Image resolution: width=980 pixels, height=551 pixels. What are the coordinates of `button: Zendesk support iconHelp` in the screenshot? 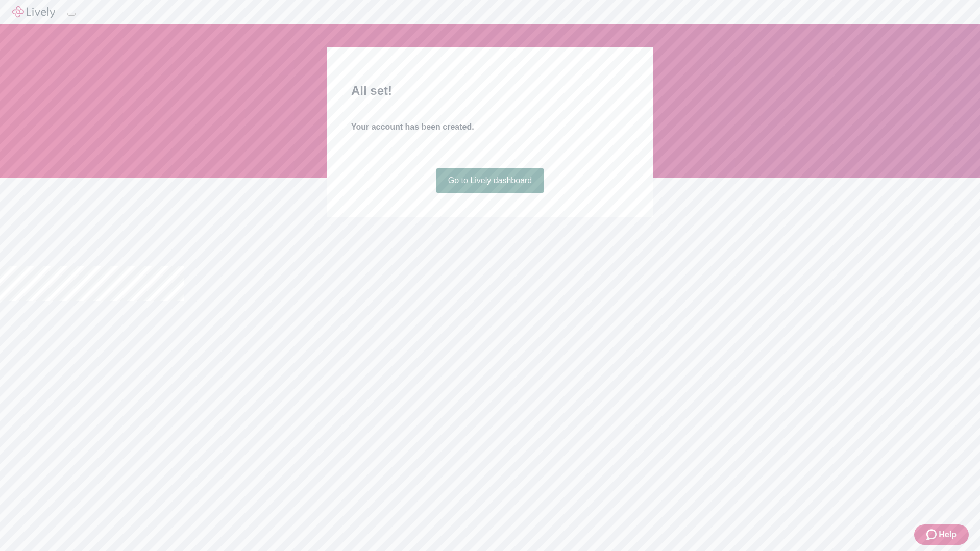 It's located at (941, 535).